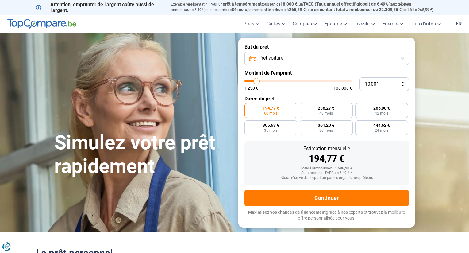 This screenshot has width=469, height=253. I want to click on span: 194,77 €, so click(271, 108).